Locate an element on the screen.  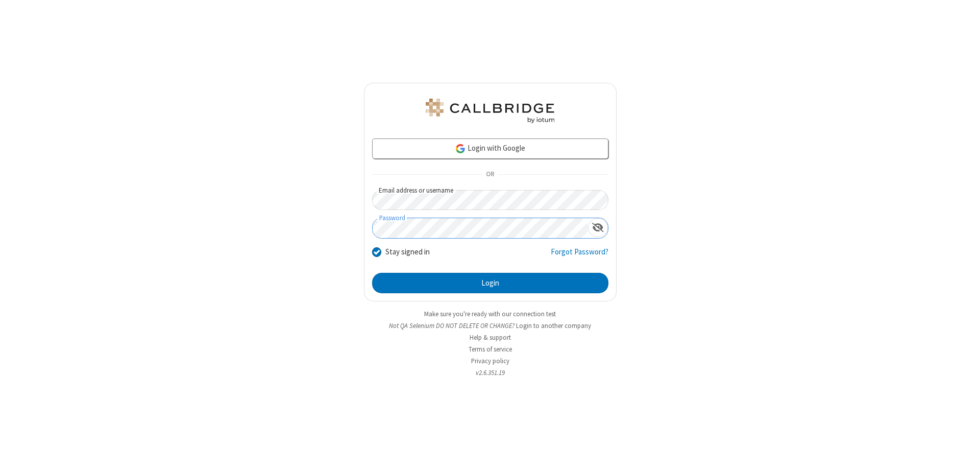
a: Forgot Password? is located at coordinates (579, 256).